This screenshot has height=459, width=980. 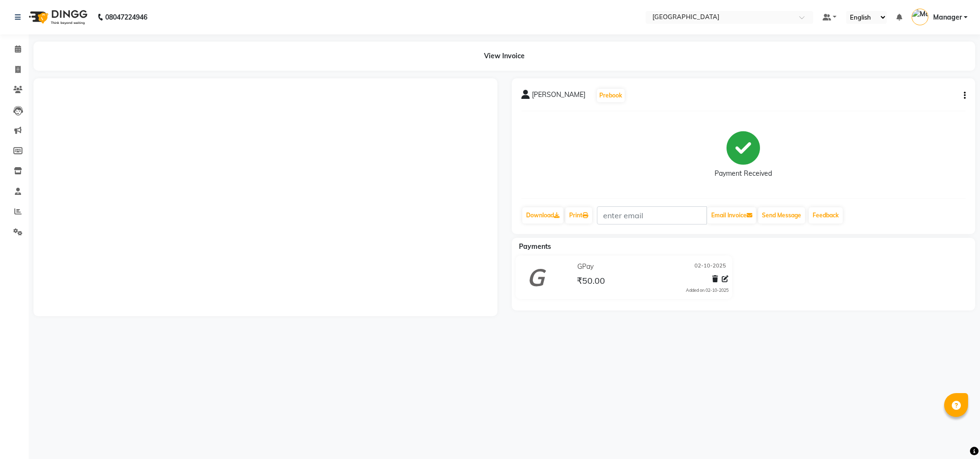 What do you see at coordinates (919, 17) in the screenshot?
I see `img: Manager` at bounding box center [919, 17].